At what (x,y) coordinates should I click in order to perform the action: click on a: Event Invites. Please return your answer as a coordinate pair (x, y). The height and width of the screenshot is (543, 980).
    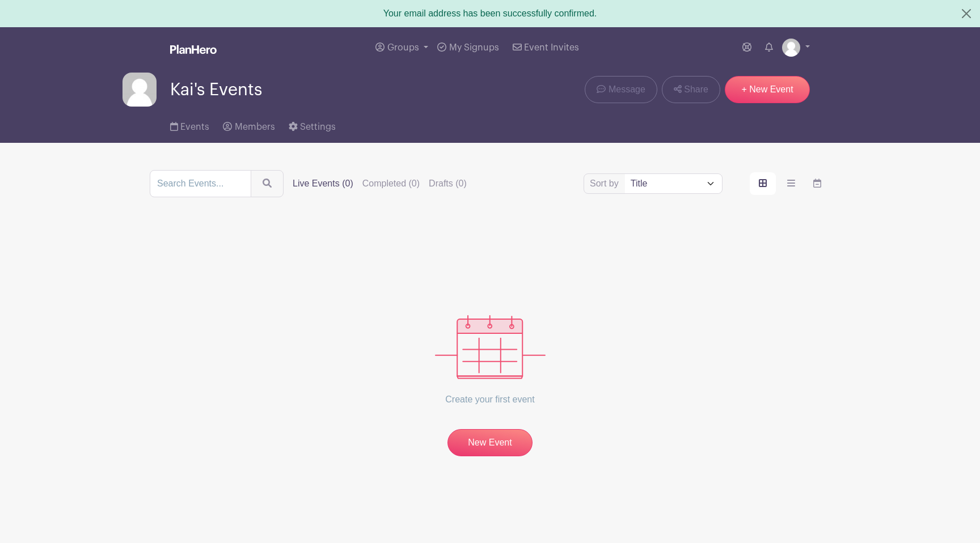
    Looking at the image, I should click on (546, 47).